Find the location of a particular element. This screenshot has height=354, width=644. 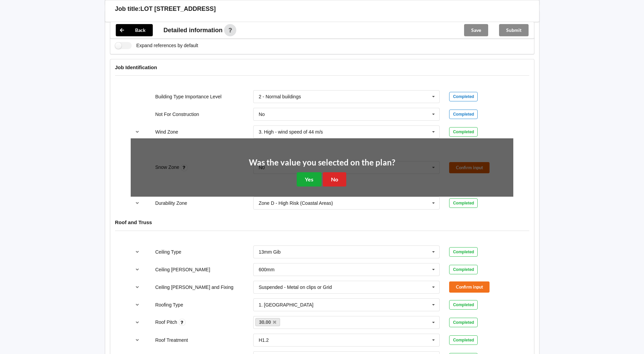

label: Roofing Type is located at coordinates (169, 305).